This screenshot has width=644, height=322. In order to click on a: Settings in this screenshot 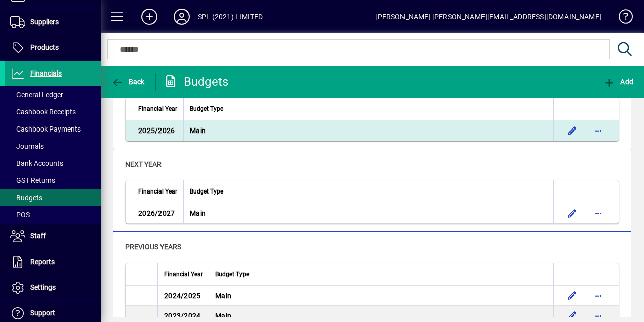, I will do `click(53, 288)`.